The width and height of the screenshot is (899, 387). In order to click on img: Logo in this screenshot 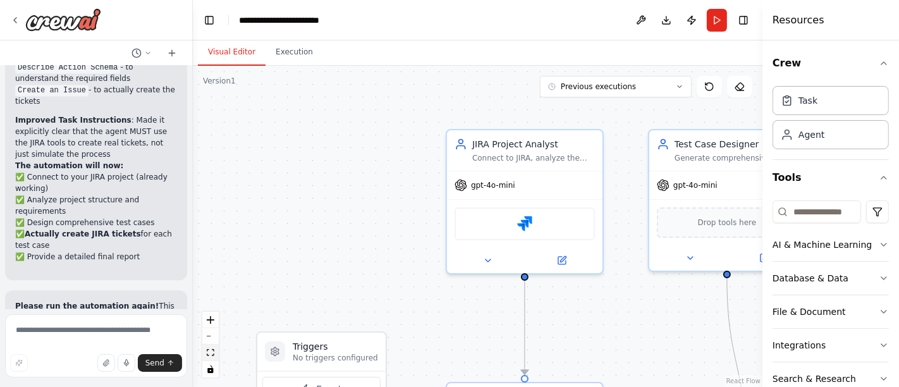, I will do `click(63, 20)`.